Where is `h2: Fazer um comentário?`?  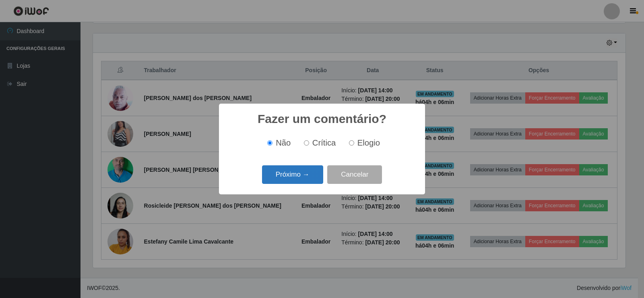 h2: Fazer um comentário? is located at coordinates (322, 119).